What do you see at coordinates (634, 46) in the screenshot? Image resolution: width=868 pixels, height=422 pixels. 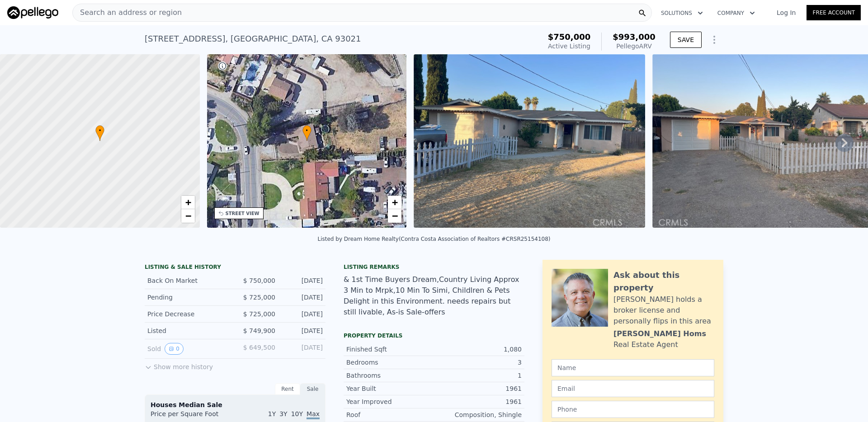 I see `div: Pellego ARV` at bounding box center [634, 46].